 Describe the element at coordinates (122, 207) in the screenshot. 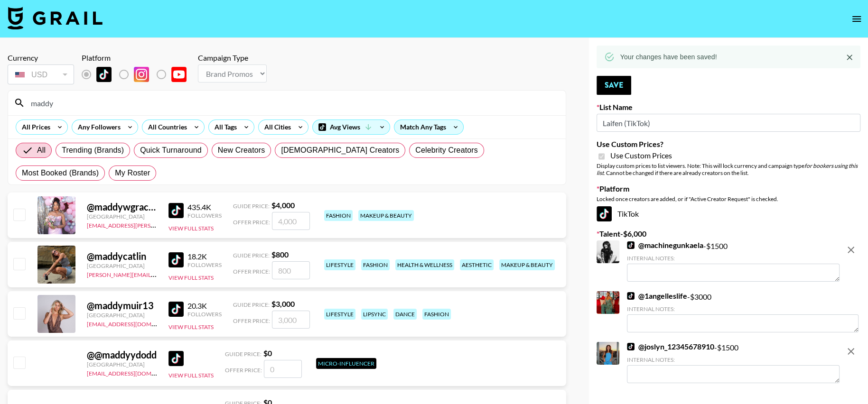

I see `div: @ maddywgracee` at that location.